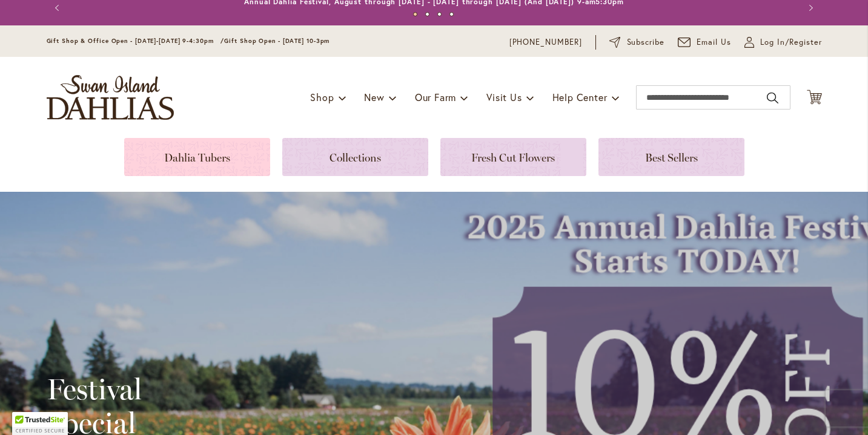 This screenshot has height=435, width=868. What do you see at coordinates (322, 97) in the screenshot?
I see `span: Shop` at bounding box center [322, 97].